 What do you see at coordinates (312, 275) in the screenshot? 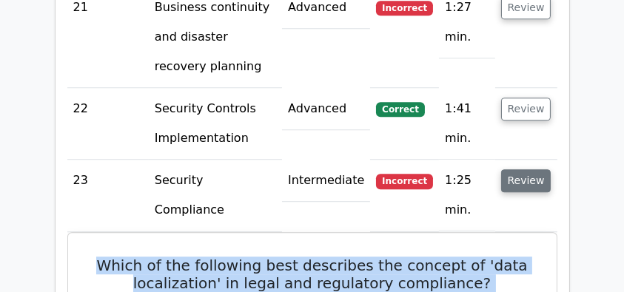
I see `h5: Which of the following best describes the concept of 'data localization' in legal and regulatory ...` at bounding box center [312, 275].